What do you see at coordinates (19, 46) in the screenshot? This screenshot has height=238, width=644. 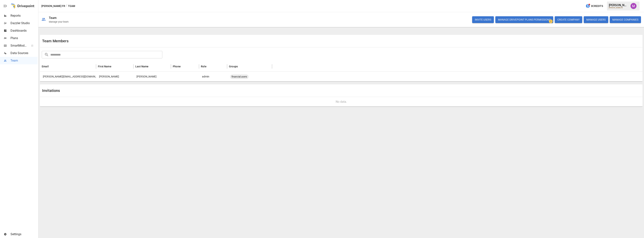 I see `span: SmartModel` at bounding box center [19, 46].